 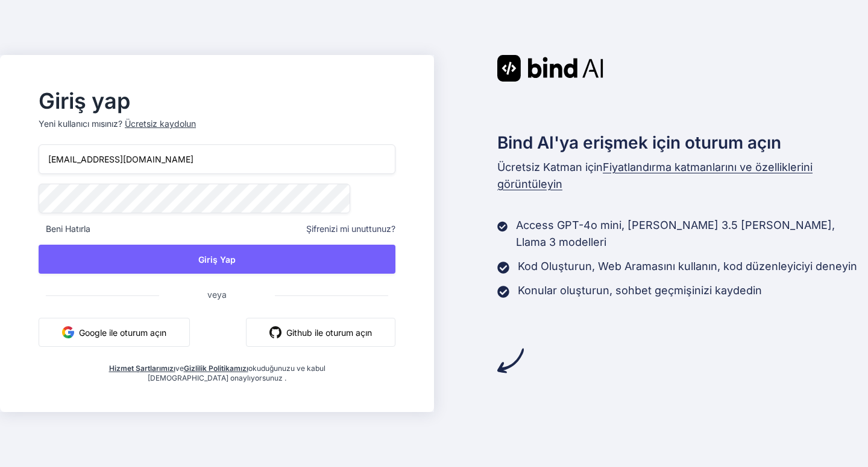 I want to click on font: Giriş yap, so click(x=85, y=101).